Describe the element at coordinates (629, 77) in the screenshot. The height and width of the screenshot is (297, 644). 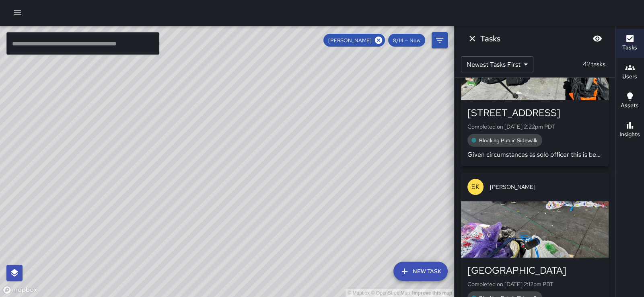
I see `h6: Users` at that location.